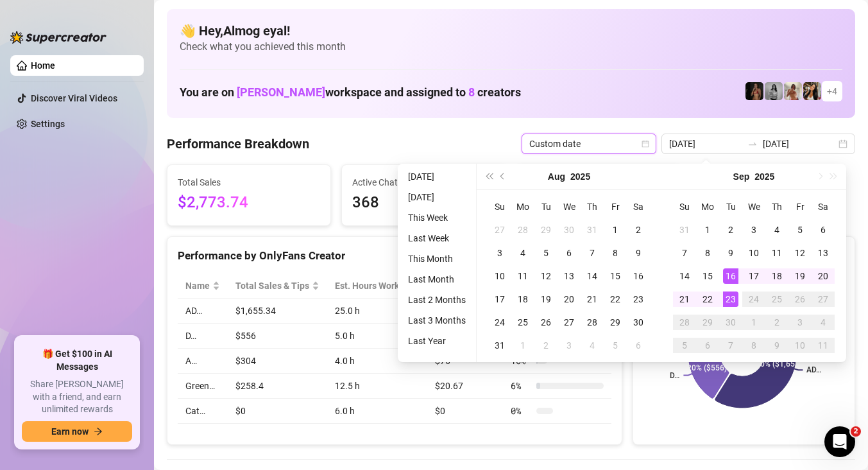 This screenshot has width=868, height=470. Describe the element at coordinates (238, 144) in the screenshot. I see `h4: Performance Breakdown` at that location.